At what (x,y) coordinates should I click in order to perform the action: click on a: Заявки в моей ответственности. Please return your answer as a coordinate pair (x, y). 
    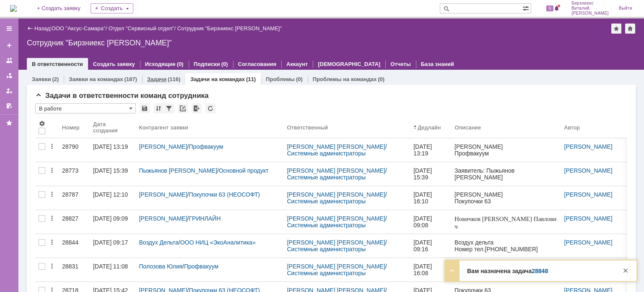
    Looking at the image, I should click on (9, 76).